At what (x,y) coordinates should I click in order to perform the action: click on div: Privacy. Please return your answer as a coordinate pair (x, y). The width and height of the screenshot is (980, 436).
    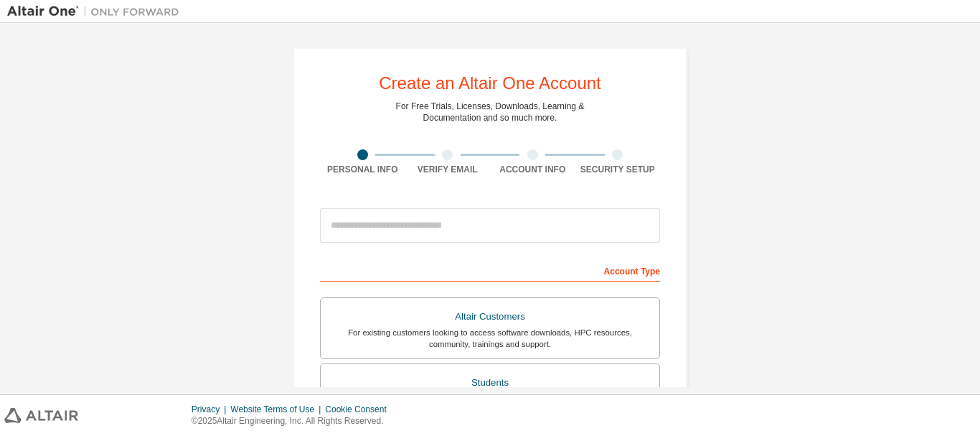
    Looking at the image, I should click on (211, 409).